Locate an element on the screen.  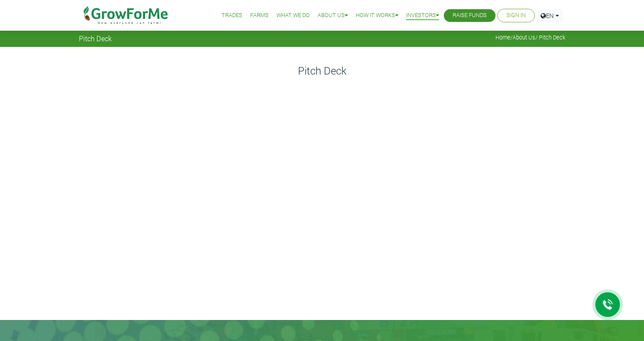
a: Home is located at coordinates (503, 37).